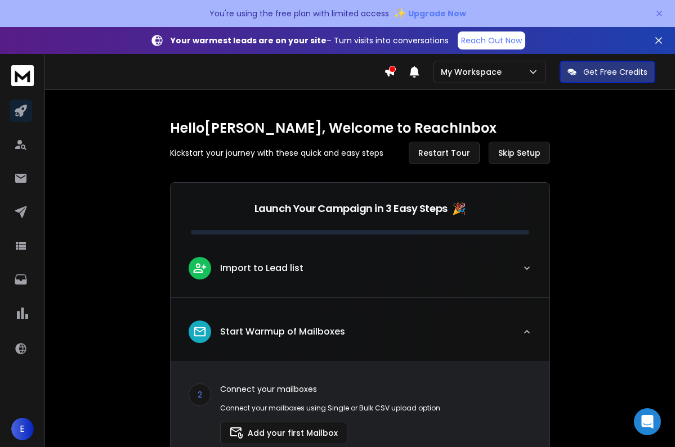  I want to click on img: logo, so click(23, 75).